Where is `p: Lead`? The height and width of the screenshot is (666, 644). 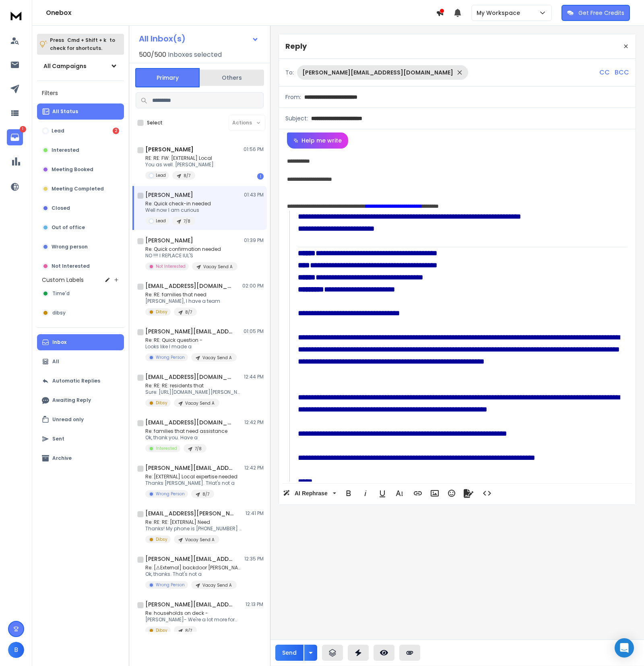
p: Lead is located at coordinates (160, 220).